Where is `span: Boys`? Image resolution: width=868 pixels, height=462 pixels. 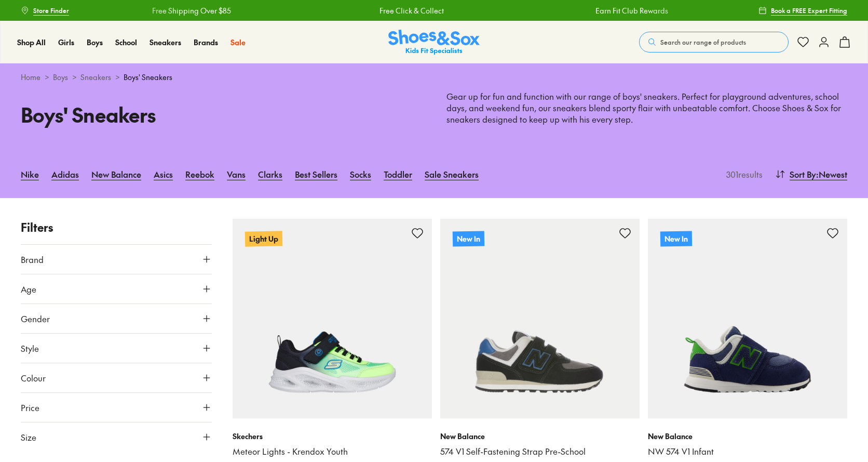
span: Boys is located at coordinates (95, 42).